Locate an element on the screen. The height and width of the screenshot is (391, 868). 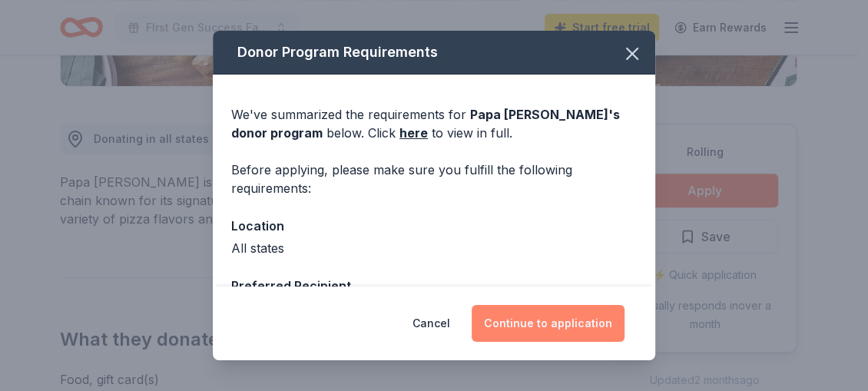
div: All states is located at coordinates (434, 248).